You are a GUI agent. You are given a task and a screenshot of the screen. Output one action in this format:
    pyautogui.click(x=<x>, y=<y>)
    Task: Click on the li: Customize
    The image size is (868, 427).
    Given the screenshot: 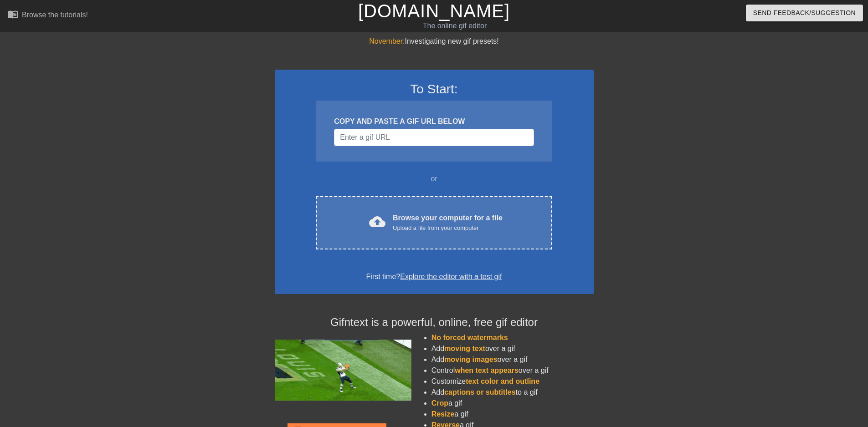 What is the action you would take?
    pyautogui.click(x=513, y=382)
    